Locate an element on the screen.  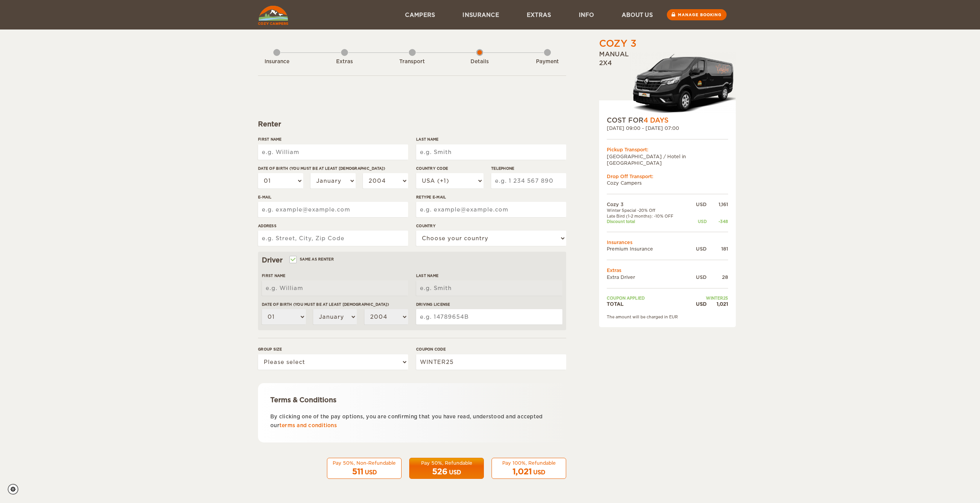
div: Terms & Conditions is located at coordinates (412, 400).